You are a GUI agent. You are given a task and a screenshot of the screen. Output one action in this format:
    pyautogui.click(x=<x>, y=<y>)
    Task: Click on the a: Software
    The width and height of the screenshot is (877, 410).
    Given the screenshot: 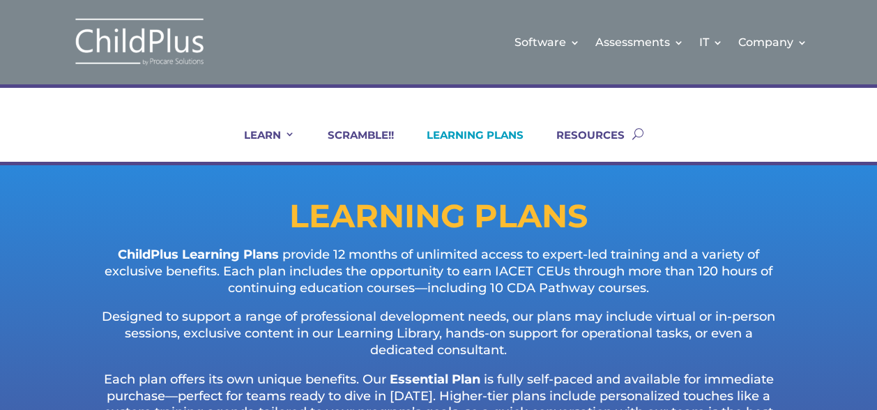 What is the action you would take?
    pyautogui.click(x=547, y=42)
    